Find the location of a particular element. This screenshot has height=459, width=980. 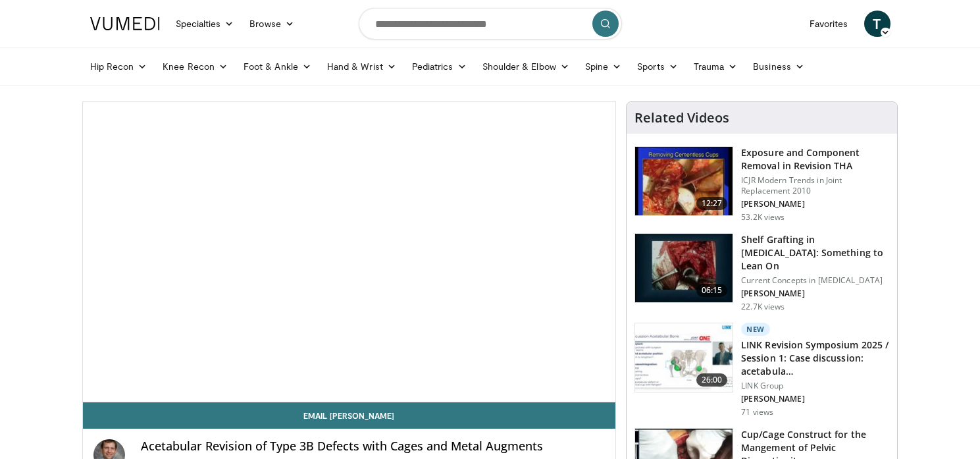

a: T is located at coordinates (877, 24).